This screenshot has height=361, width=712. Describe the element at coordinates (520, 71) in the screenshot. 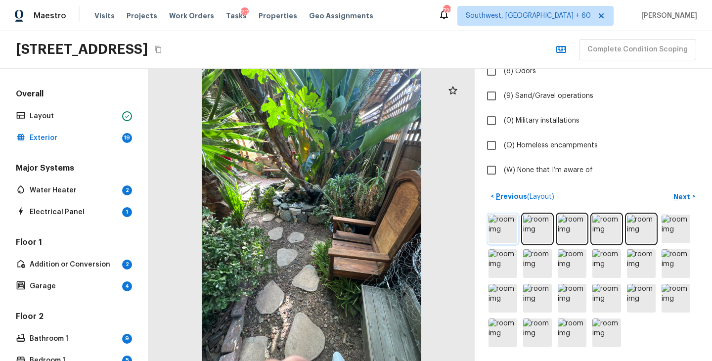

I see `span: (8) Odors` at that location.